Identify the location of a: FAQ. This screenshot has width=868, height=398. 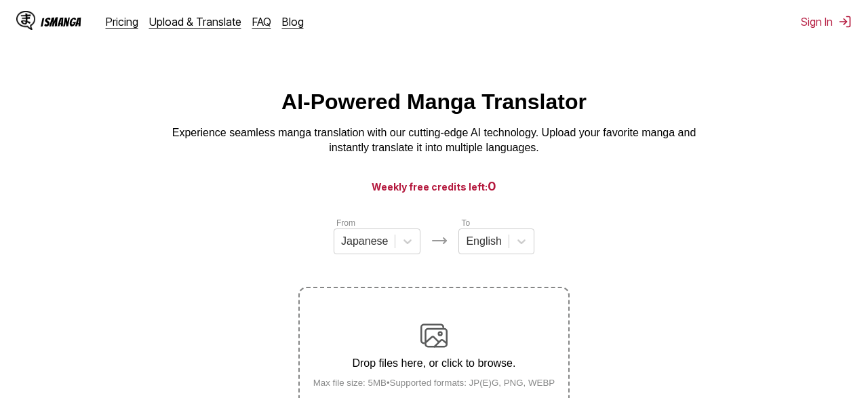
(262, 22).